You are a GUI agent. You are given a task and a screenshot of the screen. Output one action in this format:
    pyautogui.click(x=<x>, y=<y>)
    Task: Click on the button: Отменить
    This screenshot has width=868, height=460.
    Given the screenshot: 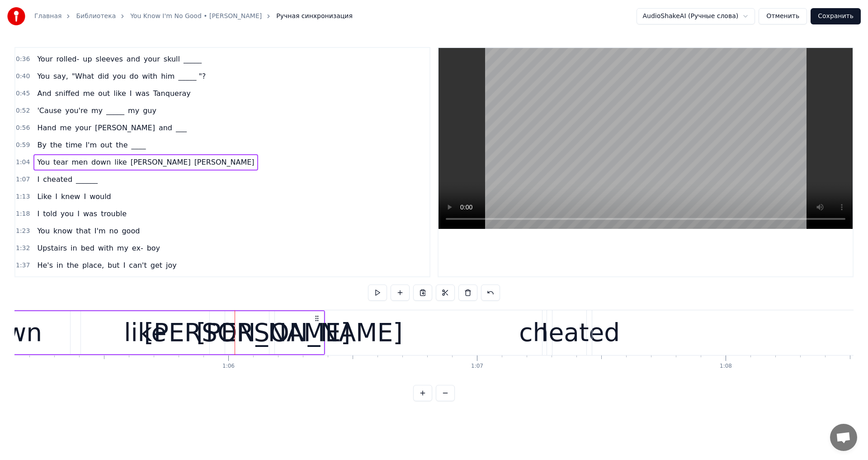 What is the action you would take?
    pyautogui.click(x=783, y=16)
    